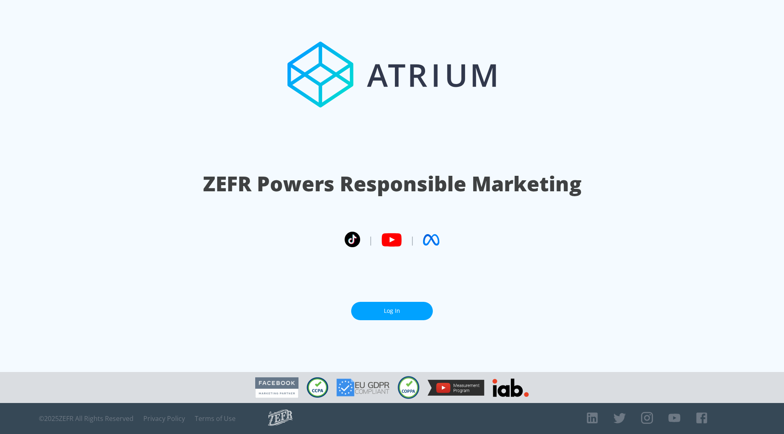 The height and width of the screenshot is (434, 784). Describe the element at coordinates (86, 419) in the screenshot. I see `span: © 2025 ZEFR All Rights Reserved` at that location.